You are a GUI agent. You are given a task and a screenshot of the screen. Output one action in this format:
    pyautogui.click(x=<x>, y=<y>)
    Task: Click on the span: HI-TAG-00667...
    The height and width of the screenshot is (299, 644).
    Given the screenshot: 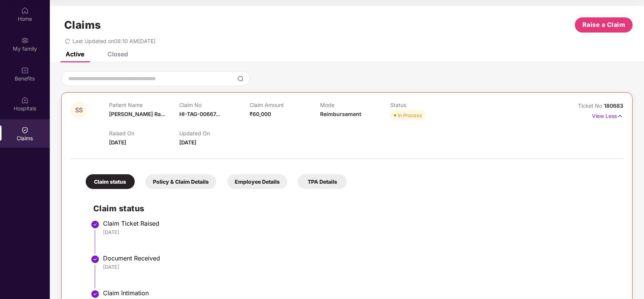 What is the action you would take?
    pyautogui.click(x=200, y=114)
    